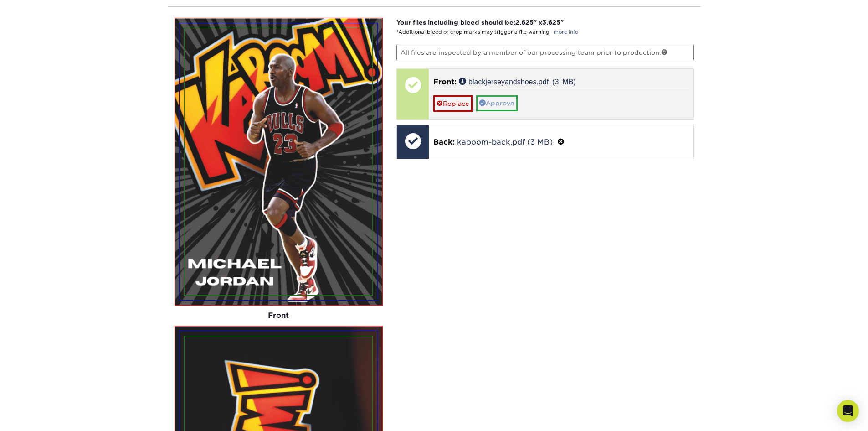 The image size is (868, 431). Describe the element at coordinates (552, 22) in the screenshot. I see `span: 3.625` at that location.